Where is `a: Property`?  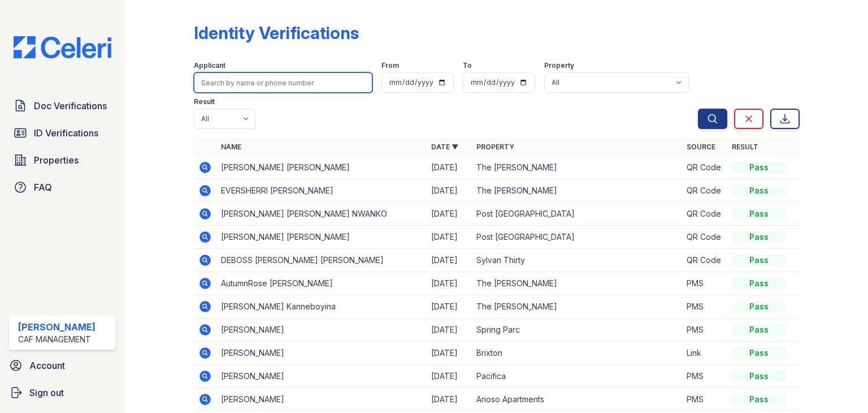 a: Property is located at coordinates (495, 147).